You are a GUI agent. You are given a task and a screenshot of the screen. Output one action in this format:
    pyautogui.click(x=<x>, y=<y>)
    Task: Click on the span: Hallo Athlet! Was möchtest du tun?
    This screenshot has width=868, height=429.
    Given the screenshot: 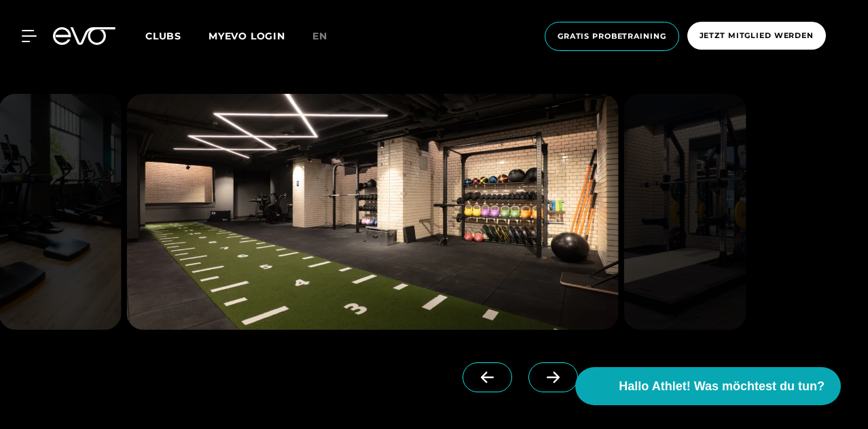 What is the action you would take?
    pyautogui.click(x=721, y=386)
    